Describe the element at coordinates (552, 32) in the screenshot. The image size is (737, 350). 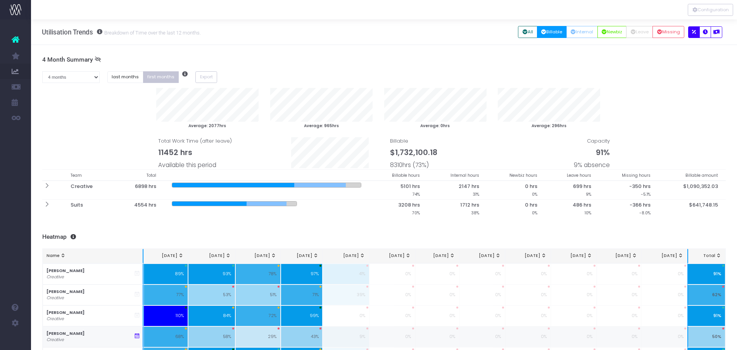
I see `button: Billable` at that location.